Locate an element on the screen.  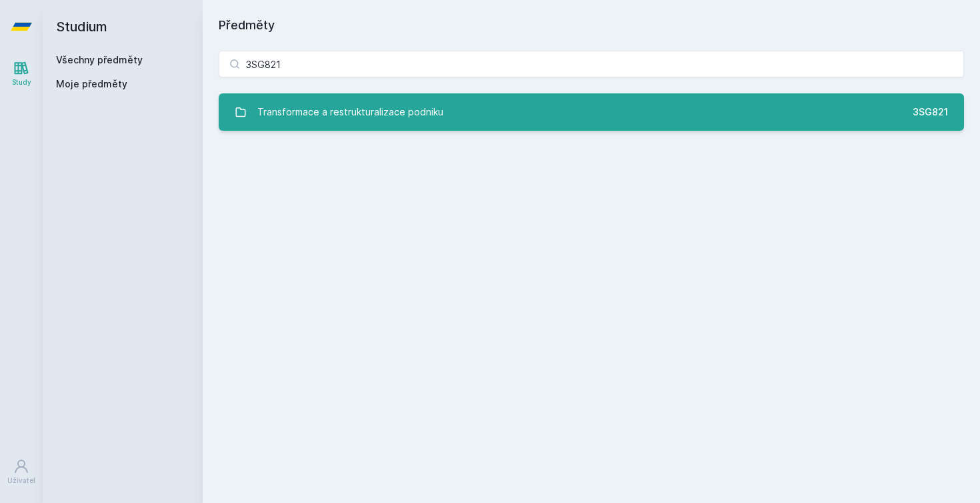
input: Název nebo ident předmětu… is located at coordinates (591, 64).